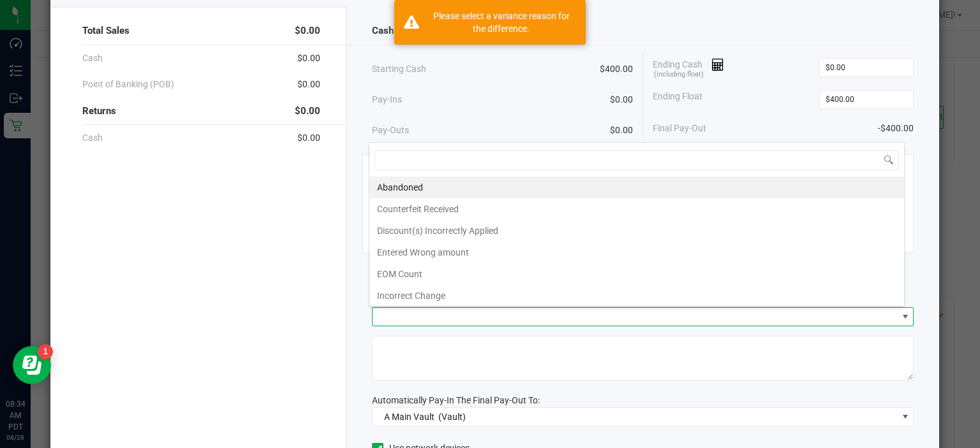 The width and height of the screenshot is (980, 448). What do you see at coordinates (616, 69) in the screenshot?
I see `span: $400.00` at bounding box center [616, 69].